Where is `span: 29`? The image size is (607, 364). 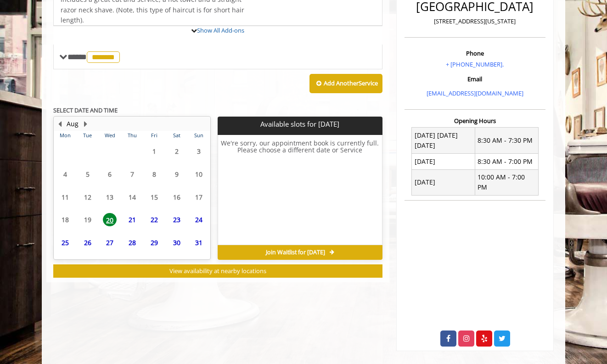 span: 29 is located at coordinates (154, 243).